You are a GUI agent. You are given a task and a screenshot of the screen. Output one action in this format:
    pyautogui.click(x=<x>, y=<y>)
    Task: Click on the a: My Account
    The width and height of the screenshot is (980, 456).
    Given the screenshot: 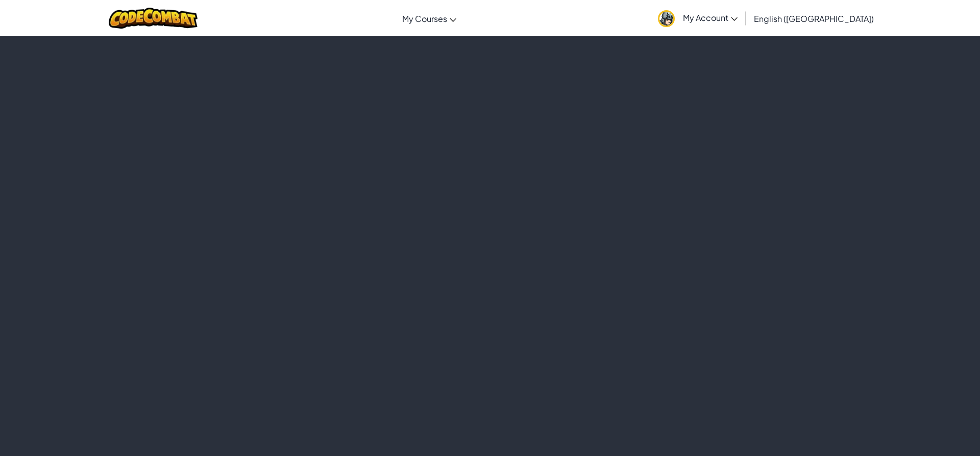 What is the action you would take?
    pyautogui.click(x=698, y=18)
    